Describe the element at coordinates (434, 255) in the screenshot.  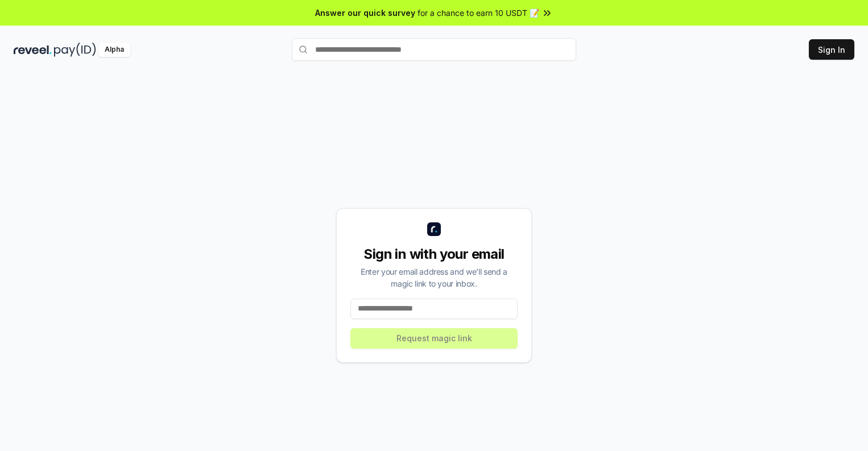
I see `div: Sign in with your email` at that location.